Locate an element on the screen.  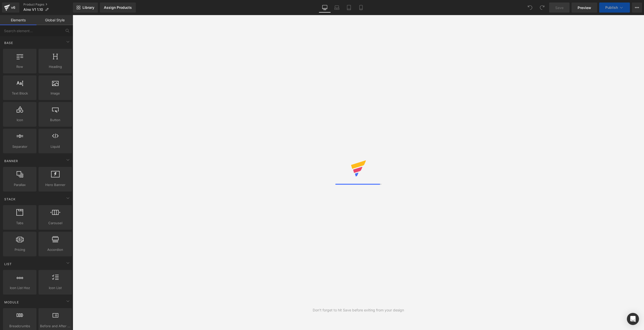
span: Pricing is located at coordinates (20, 249).